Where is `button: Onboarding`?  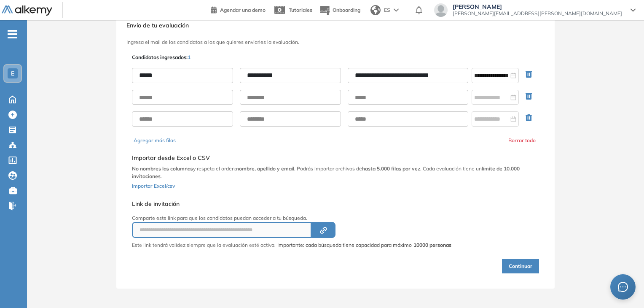
button: Onboarding is located at coordinates (340, 10).